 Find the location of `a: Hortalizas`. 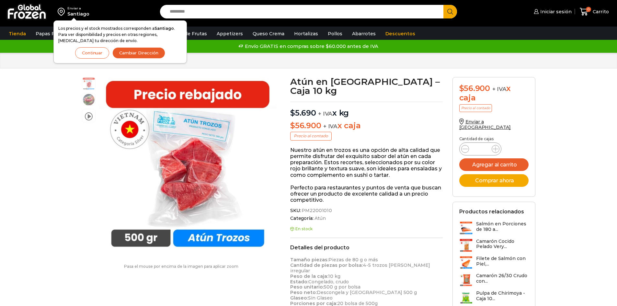

a: Hortalizas is located at coordinates (306, 34).